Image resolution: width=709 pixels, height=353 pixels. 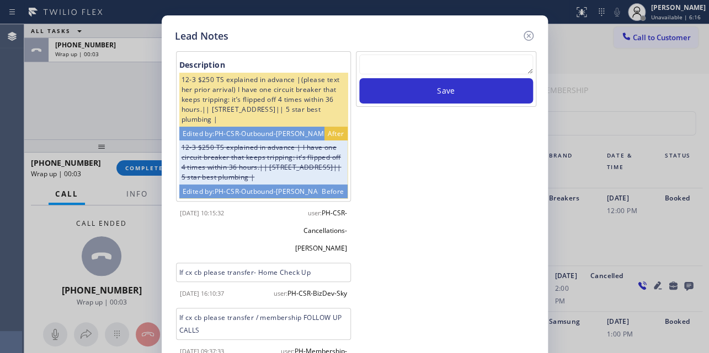 I want to click on div: Before, so click(x=333, y=191).